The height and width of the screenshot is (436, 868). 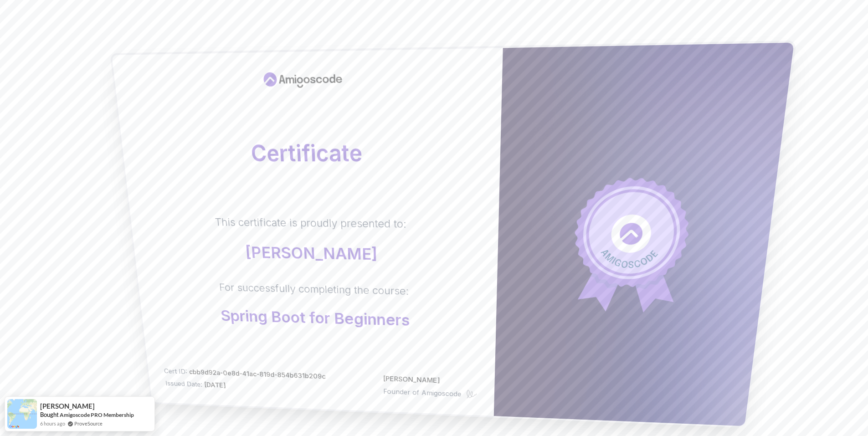 I want to click on span: 6 hours ago, so click(x=52, y=423).